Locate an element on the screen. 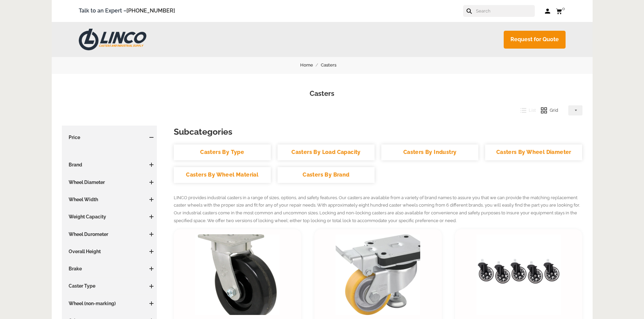 The width and height of the screenshot is (644, 319). img: LINCO CASTERS & INDUSTRIAL SUPPLY is located at coordinates (113, 40).